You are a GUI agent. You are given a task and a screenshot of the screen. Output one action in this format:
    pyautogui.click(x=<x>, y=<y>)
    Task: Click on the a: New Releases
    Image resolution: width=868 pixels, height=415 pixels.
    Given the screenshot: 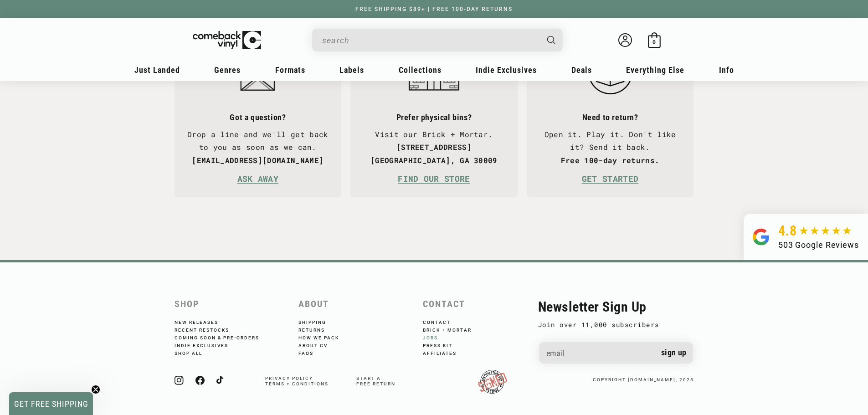 What is the action you would take?
    pyautogui.click(x=203, y=323)
    